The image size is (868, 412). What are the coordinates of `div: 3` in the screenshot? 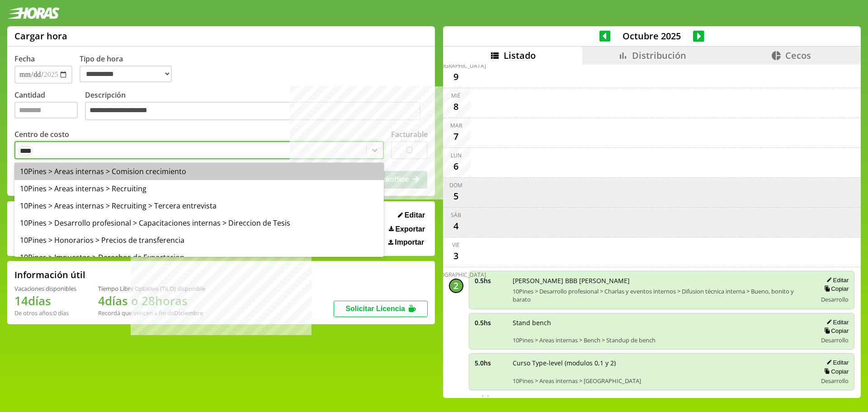 It's located at (456, 256).